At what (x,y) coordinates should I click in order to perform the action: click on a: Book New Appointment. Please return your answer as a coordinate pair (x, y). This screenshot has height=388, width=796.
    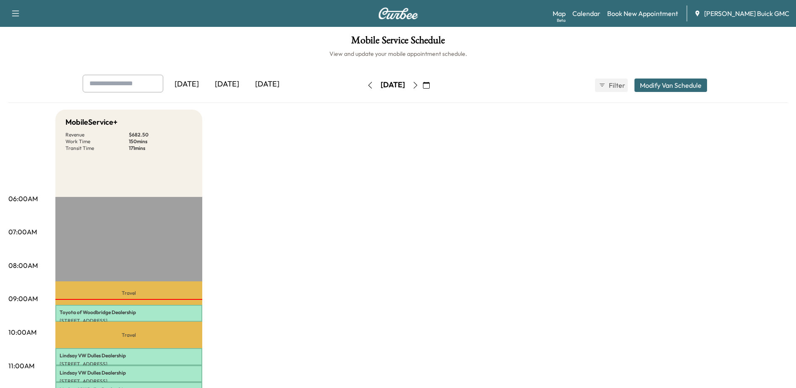
    Looking at the image, I should click on (642, 13).